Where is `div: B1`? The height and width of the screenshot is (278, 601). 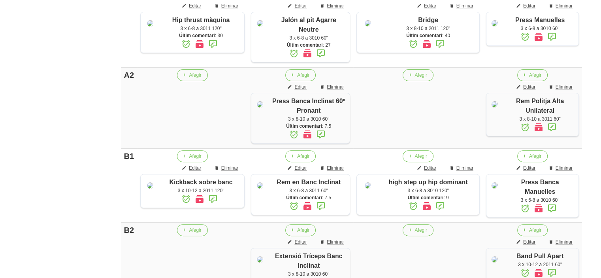 div: B1 is located at coordinates (129, 156).